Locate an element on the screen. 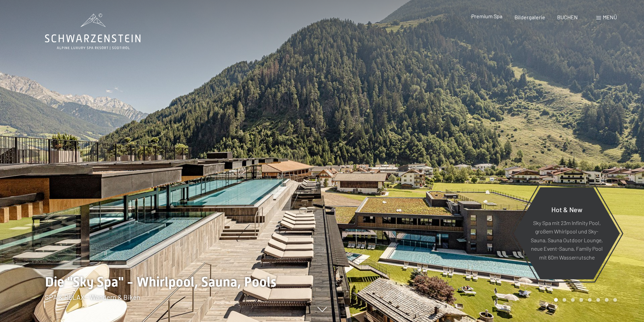 The height and width of the screenshot is (322, 644). div: Carousel Page 7 is located at coordinates (606, 299).